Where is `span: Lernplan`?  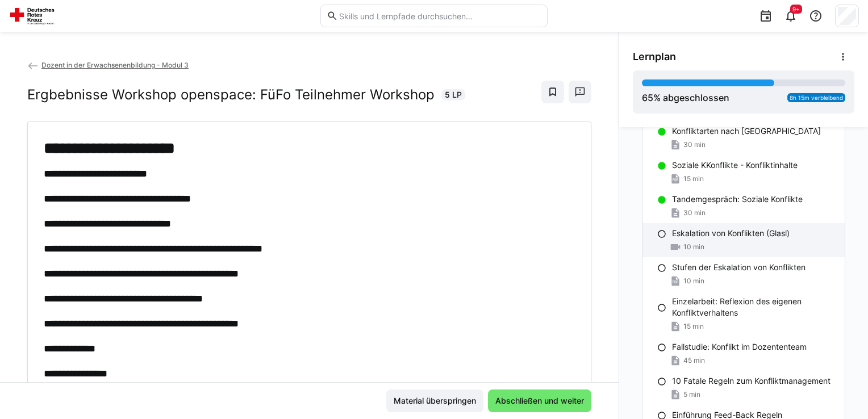
span: Lernplan is located at coordinates (654, 57).